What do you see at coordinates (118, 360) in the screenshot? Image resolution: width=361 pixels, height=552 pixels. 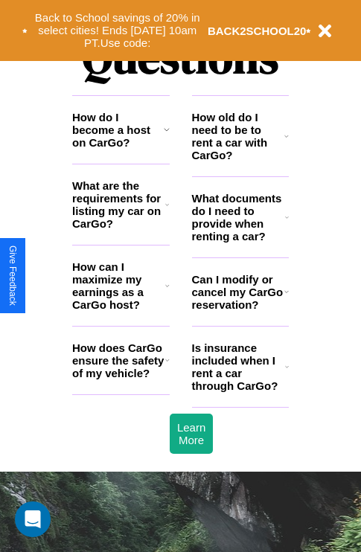 I see `h3: How does CarGo ensure the safety of my vehicle?` at bounding box center [118, 360].